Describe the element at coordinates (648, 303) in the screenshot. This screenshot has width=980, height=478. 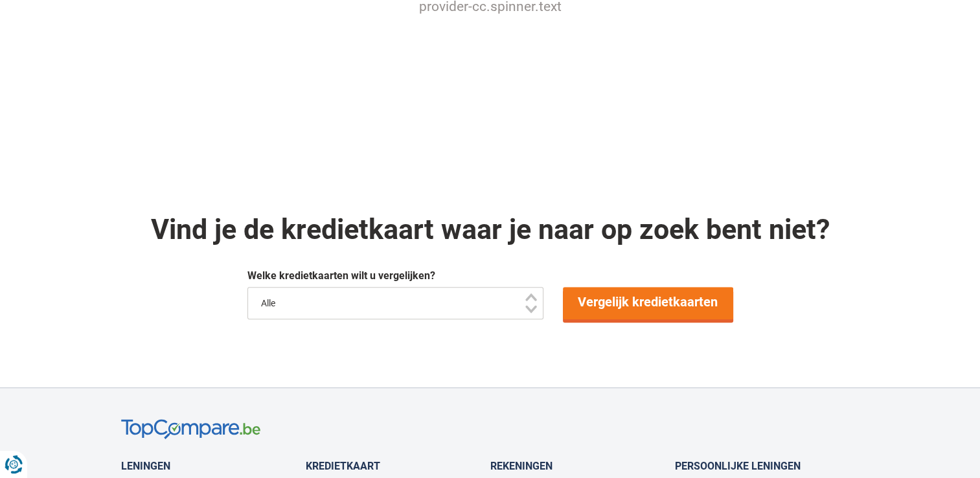
I see `a: Vergelijk kredietkaarten` at that location.